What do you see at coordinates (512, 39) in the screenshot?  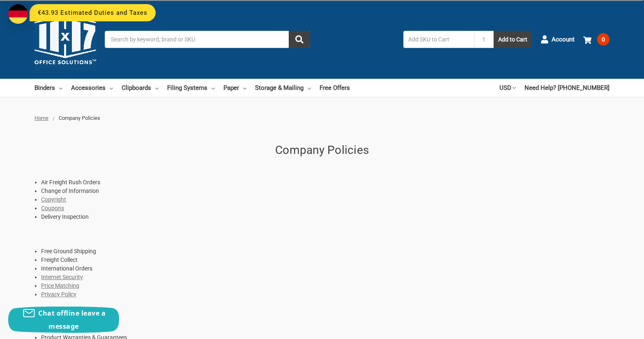 I see `button: Add to Cart` at bounding box center [512, 39].